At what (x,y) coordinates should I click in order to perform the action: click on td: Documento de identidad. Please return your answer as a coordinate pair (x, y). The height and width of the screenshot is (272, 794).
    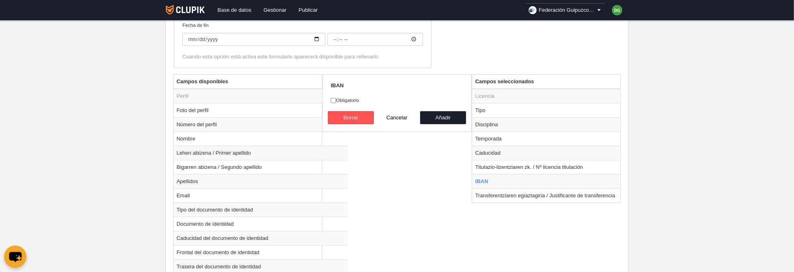
    Looking at the image, I should click on (260, 224).